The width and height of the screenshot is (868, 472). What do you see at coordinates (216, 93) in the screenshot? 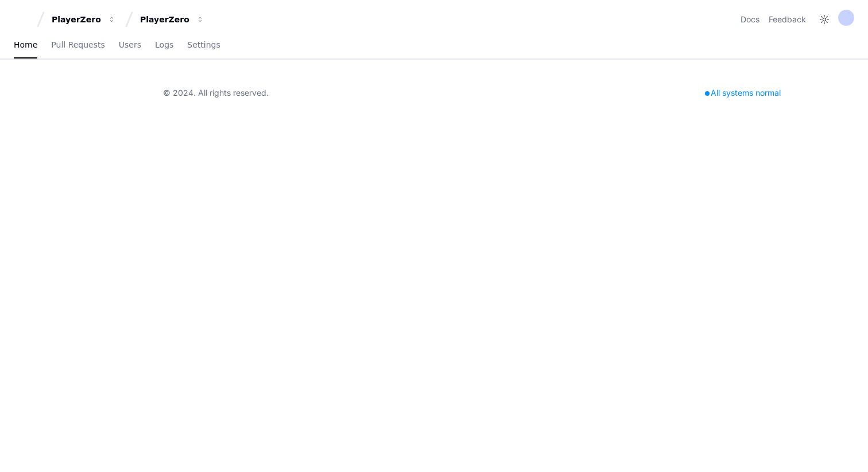
I see `div: © 2024. All rights reserved.` at bounding box center [216, 93].